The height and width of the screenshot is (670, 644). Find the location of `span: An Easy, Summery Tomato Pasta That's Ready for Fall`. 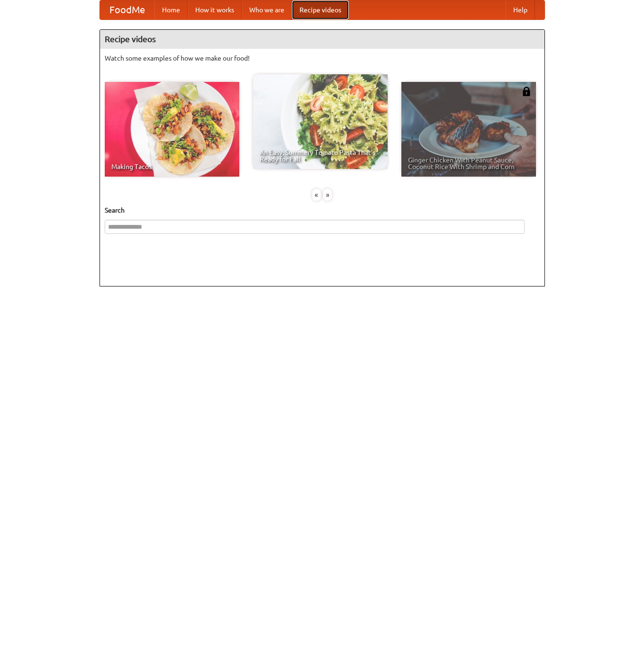

span: An Easy, Summery Tomato Pasta That's Ready for Fall is located at coordinates (321, 156).